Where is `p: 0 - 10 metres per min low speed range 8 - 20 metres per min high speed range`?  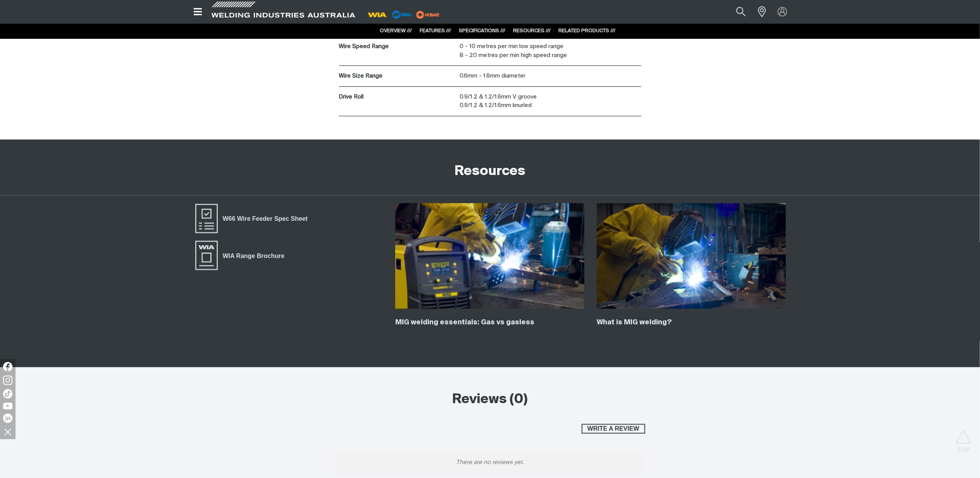
p: 0 - 10 metres per min low speed range 8 - 20 metres per min high speed range is located at coordinates (551, 51).